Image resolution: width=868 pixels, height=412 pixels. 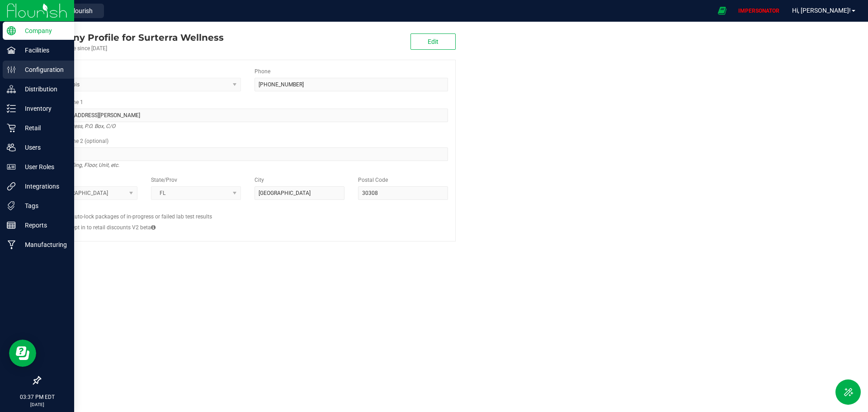 I want to click on p: Configuration, so click(x=43, y=69).